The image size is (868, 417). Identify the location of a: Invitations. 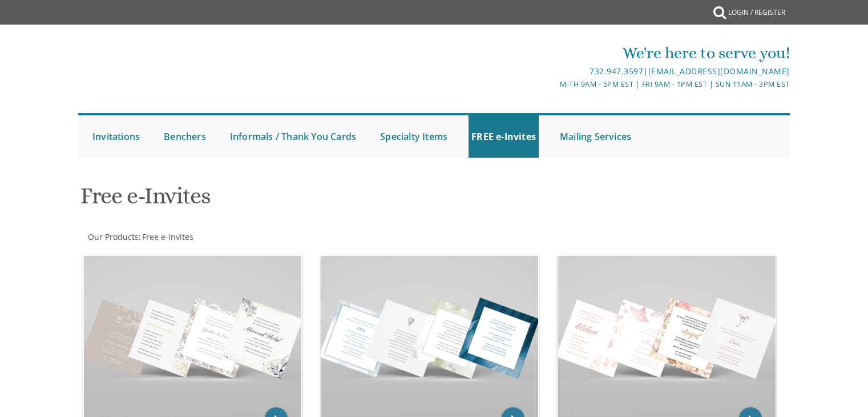
(116, 137).